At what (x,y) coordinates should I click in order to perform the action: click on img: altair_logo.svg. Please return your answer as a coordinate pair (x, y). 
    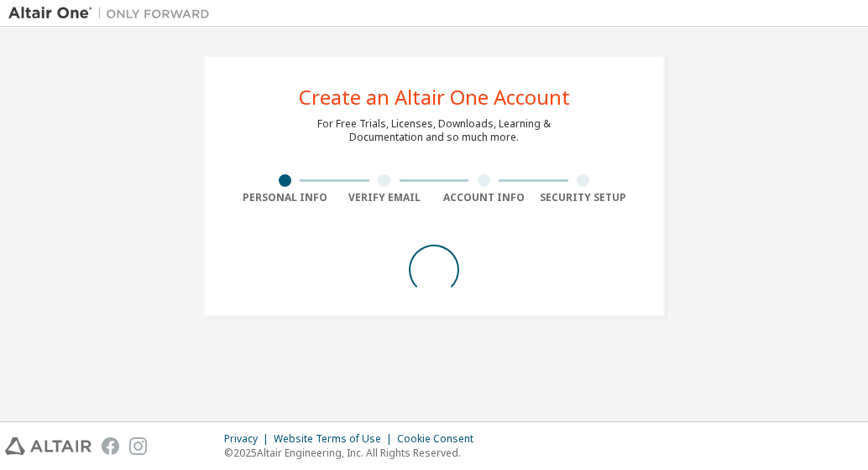
    Looking at the image, I should click on (48, 446).